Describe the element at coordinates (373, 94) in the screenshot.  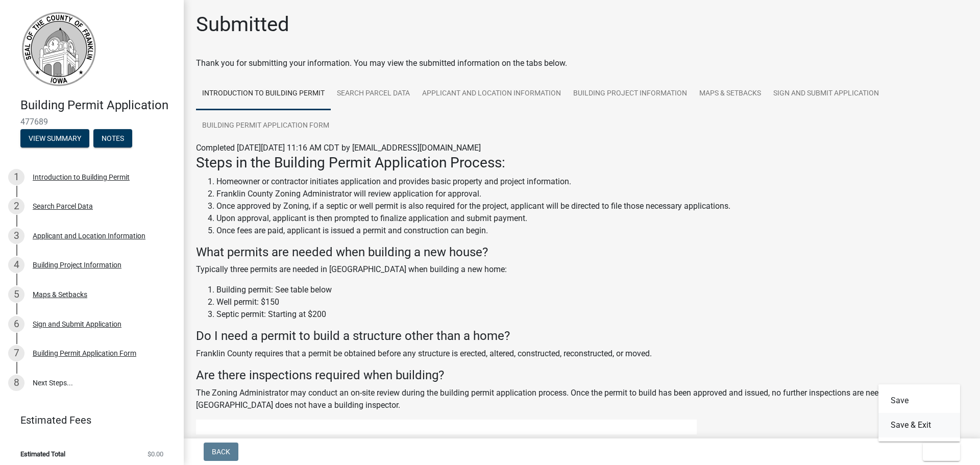
I see `a: Search Parcel Data` at that location.